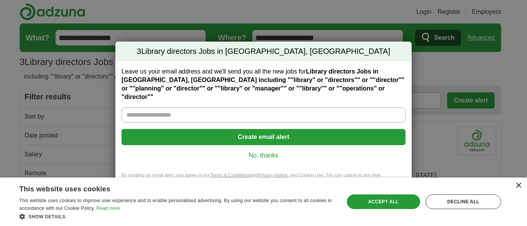 This screenshot has width=527, height=226. What do you see at coordinates (264, 156) in the screenshot?
I see `a: No, thanks` at bounding box center [264, 156].